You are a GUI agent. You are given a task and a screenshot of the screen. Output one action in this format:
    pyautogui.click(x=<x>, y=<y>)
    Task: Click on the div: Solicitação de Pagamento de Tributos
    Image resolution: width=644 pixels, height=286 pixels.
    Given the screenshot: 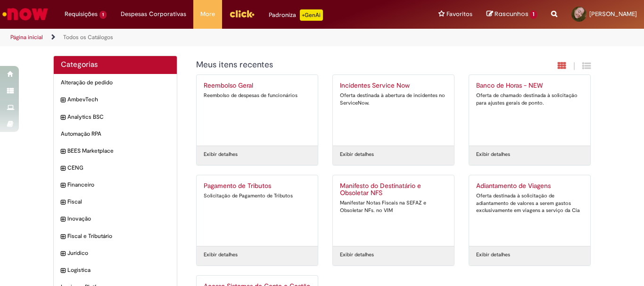 What is the action you would take?
    pyautogui.click(x=257, y=196)
    